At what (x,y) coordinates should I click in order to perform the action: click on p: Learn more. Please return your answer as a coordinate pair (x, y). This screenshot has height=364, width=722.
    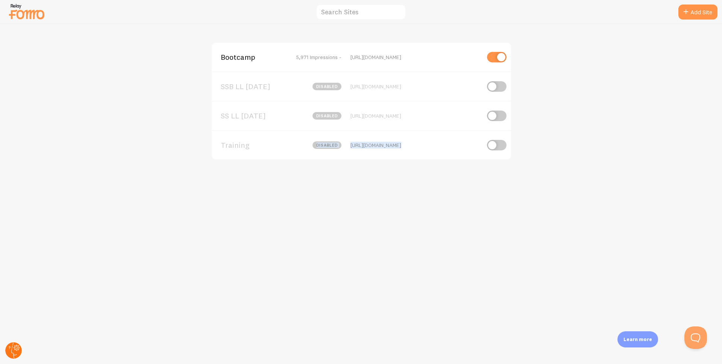
    Looking at the image, I should click on (638, 339).